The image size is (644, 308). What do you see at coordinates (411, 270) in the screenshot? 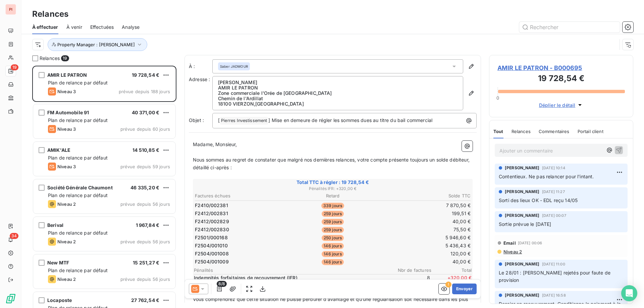
I see `span: Nbr de factures` at bounding box center [411, 270].